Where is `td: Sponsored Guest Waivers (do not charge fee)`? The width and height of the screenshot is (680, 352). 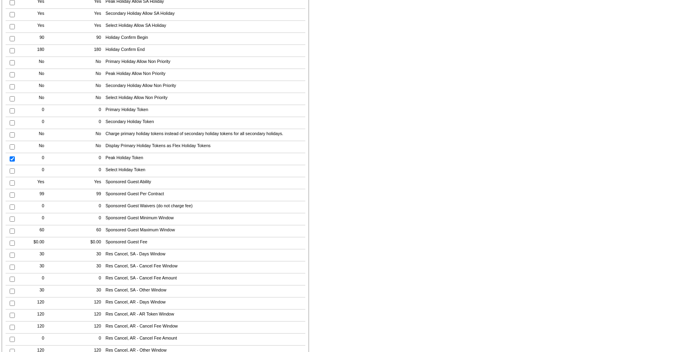 td: Sponsored Guest Waivers (do not charge fee) is located at coordinates (204, 207).